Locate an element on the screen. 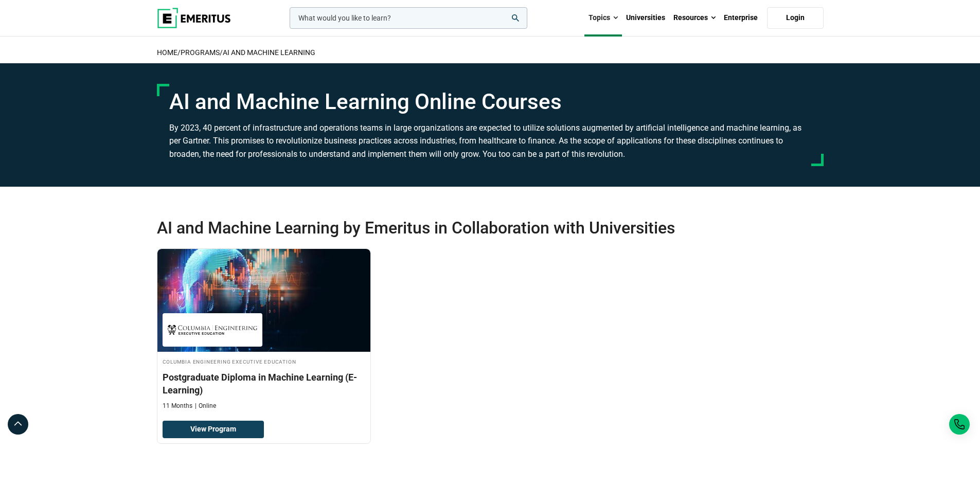 Image resolution: width=980 pixels, height=486 pixels. p: 11 Months is located at coordinates (177, 406).